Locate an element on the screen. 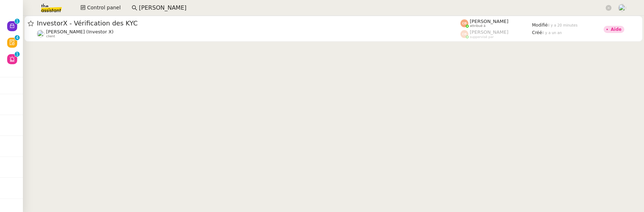 This screenshot has width=644, height=212. input: Rechercher is located at coordinates (371, 8).